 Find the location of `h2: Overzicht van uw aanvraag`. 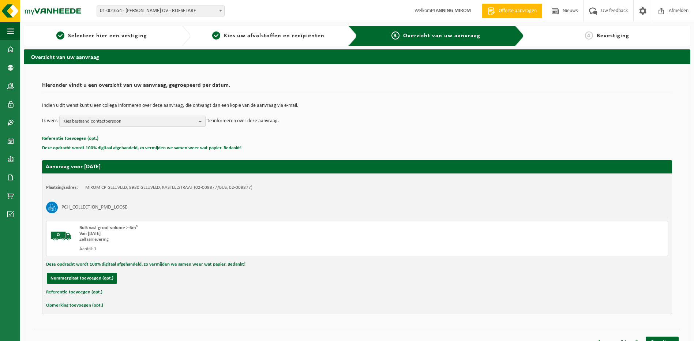

h2: Overzicht van uw aanvraag is located at coordinates (357, 56).